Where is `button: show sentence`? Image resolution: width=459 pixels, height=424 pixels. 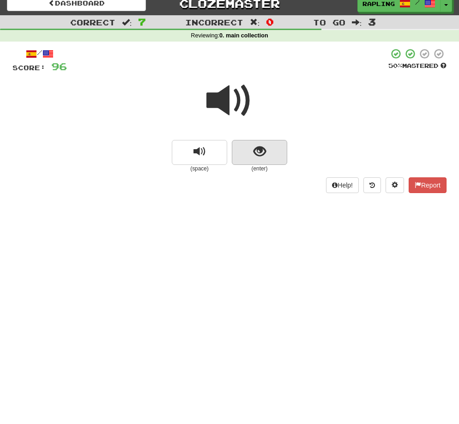
button: show sentence is located at coordinates (260, 152).